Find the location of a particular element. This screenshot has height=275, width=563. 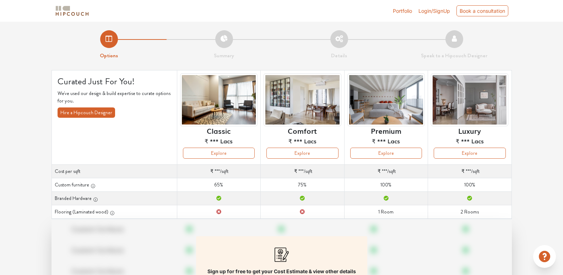

strong: Summary is located at coordinates (224, 55).